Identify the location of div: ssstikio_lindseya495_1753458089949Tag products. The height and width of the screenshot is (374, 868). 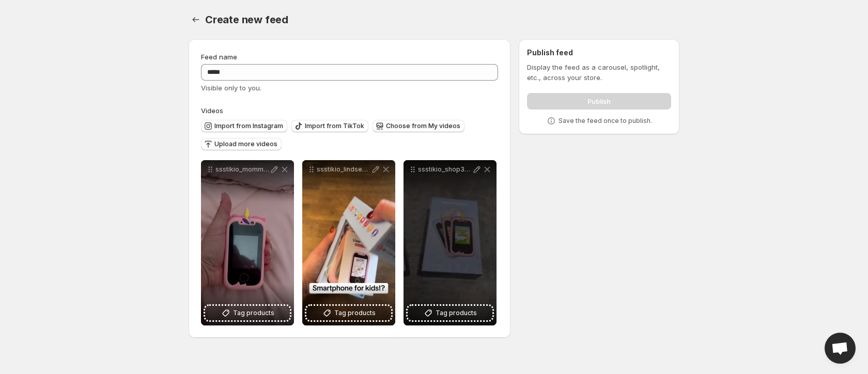
(349, 243).